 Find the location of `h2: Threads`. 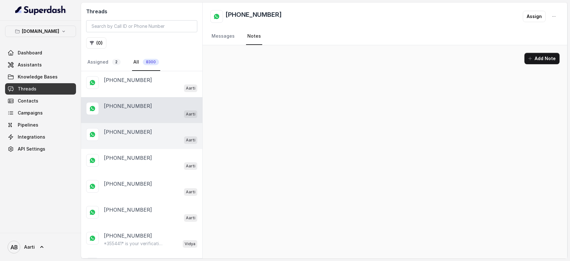

h2: Threads is located at coordinates (142, 11).